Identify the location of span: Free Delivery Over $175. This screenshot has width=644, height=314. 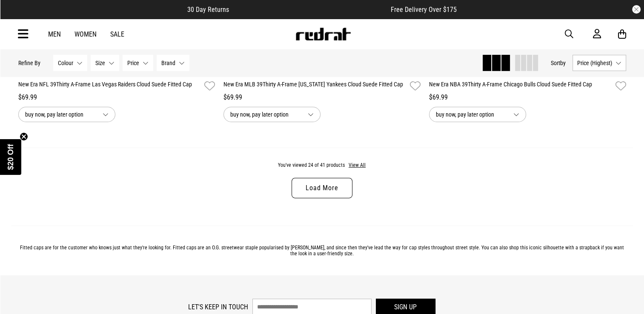
(423, 9).